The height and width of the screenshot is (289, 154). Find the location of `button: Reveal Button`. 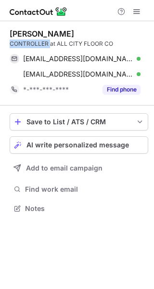

button: Reveal Button is located at coordinates (121, 90).